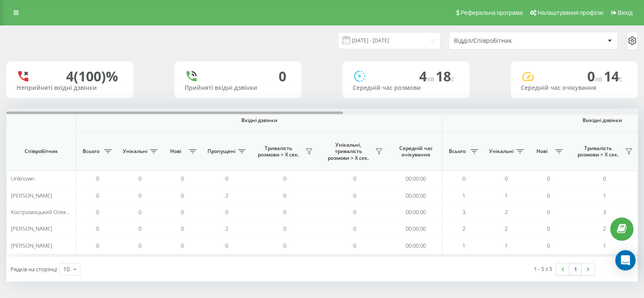 This screenshot has width=644, height=298. I want to click on span: 4, so click(427, 76).